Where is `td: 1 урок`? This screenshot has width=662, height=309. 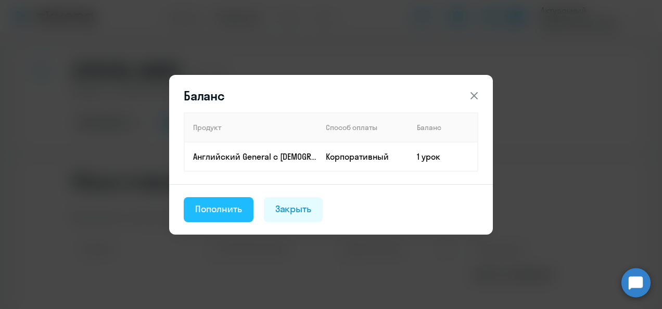 td: 1 урок is located at coordinates (443, 157).